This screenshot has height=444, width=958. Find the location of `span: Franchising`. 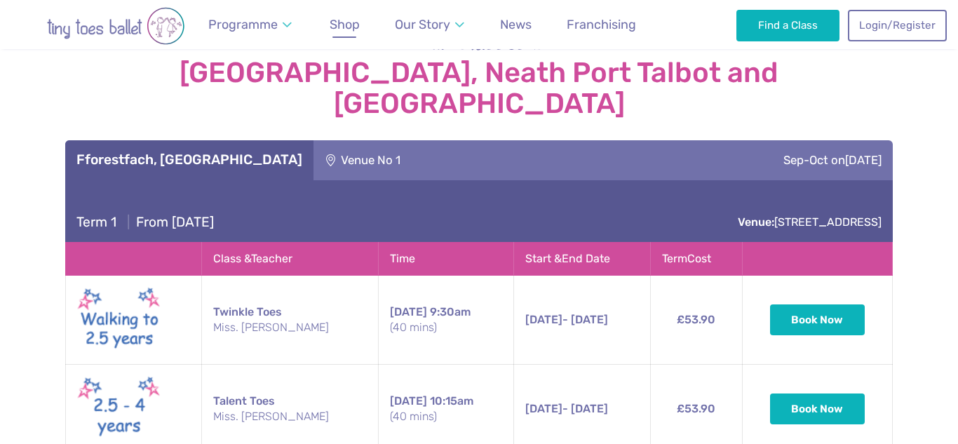

span: Franchising is located at coordinates (601, 24).